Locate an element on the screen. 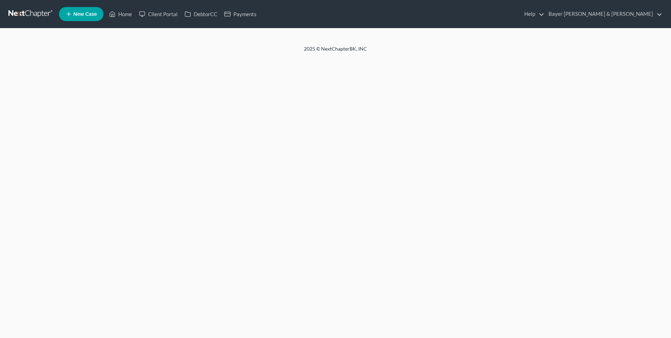 The image size is (671, 338). a: Home is located at coordinates (120, 14).